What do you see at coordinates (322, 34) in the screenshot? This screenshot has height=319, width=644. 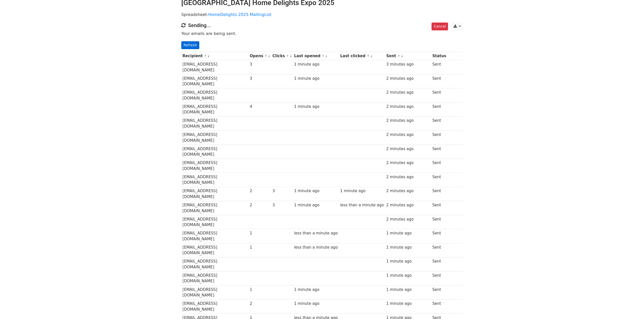 I see `p: Your emails are being sent.` at bounding box center [322, 34].